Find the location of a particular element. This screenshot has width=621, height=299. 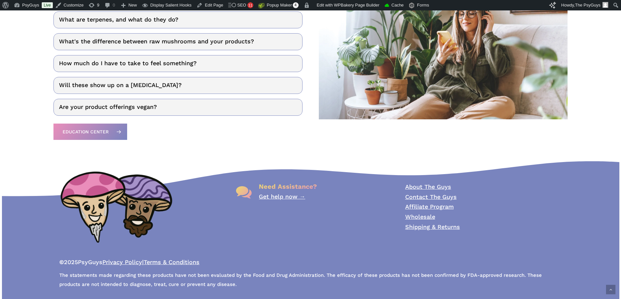

span: 4 is located at coordinates (296, 5).